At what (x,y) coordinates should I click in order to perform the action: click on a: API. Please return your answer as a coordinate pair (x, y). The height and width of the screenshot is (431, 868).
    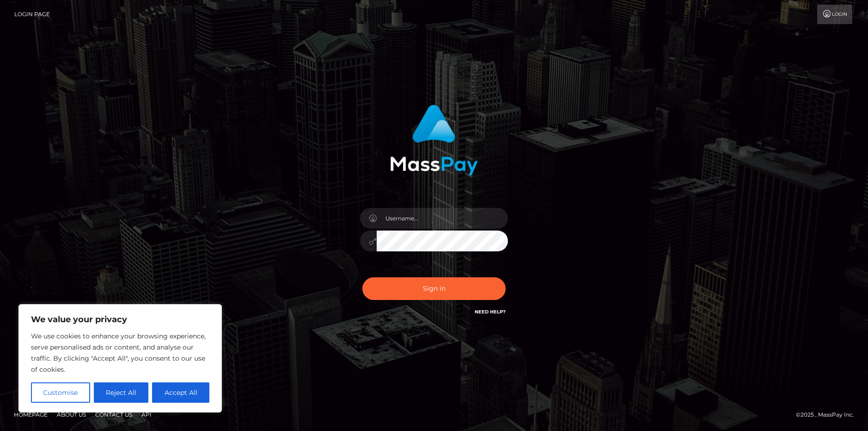
    Looking at the image, I should click on (147, 414).